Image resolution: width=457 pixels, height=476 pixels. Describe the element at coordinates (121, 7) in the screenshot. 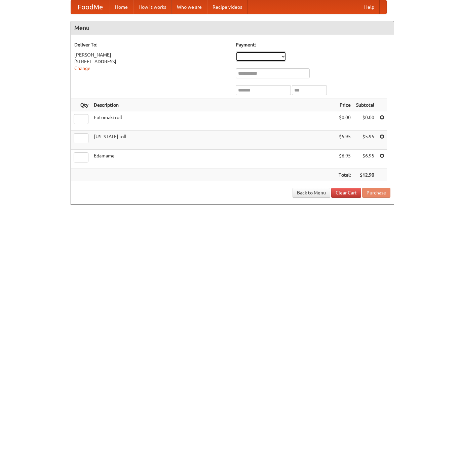

I see `a: Home` at that location.